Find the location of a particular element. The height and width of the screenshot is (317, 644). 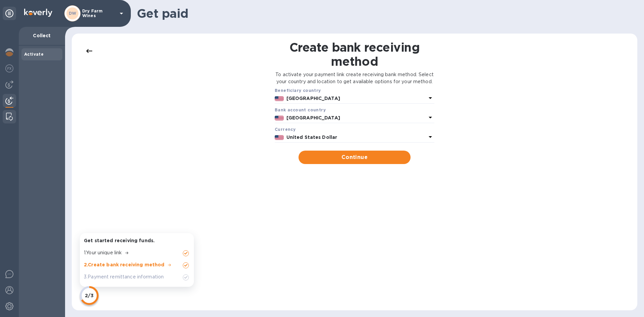

b: Activate is located at coordinates (34, 54).